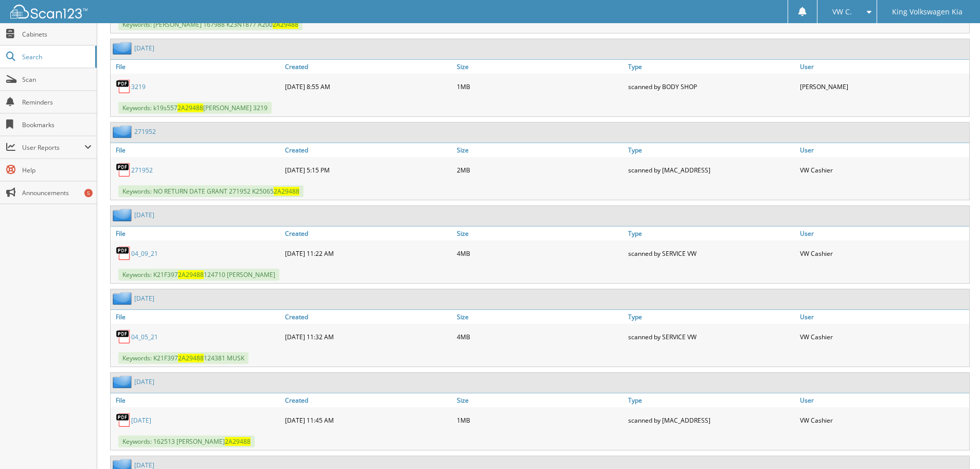 The height and width of the screenshot is (469, 980). Describe the element at coordinates (56, 57) in the screenshot. I see `span: Search` at that location.